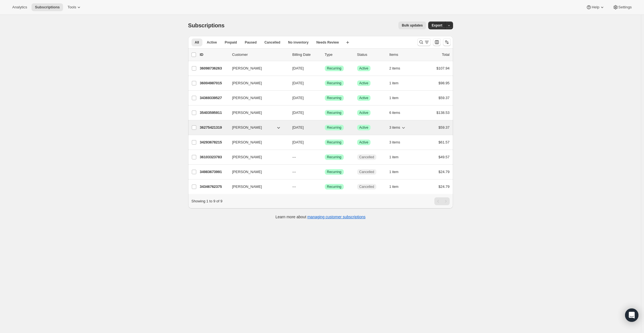 Image resolution: width=644 pixels, height=333 pixels. I want to click on span: Paused, so click(251, 42).